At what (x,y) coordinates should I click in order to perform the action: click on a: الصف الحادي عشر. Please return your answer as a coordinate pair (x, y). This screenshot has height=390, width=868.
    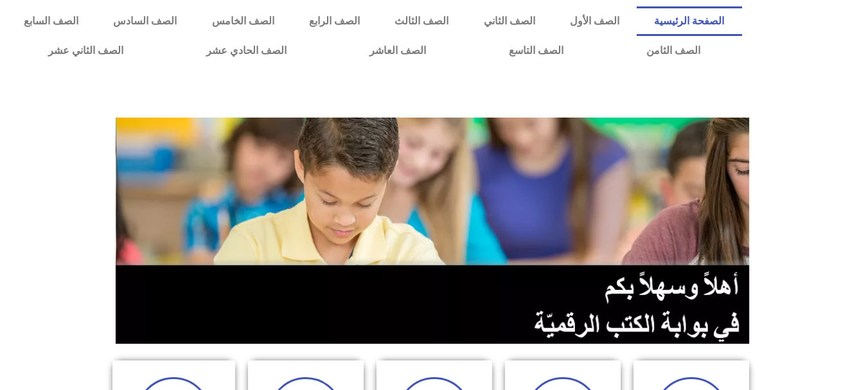
    Looking at the image, I should click on (246, 51).